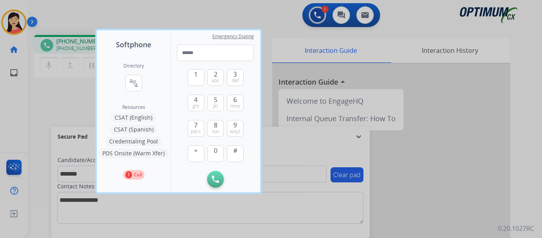  I want to click on span: Softphone, so click(133, 44).